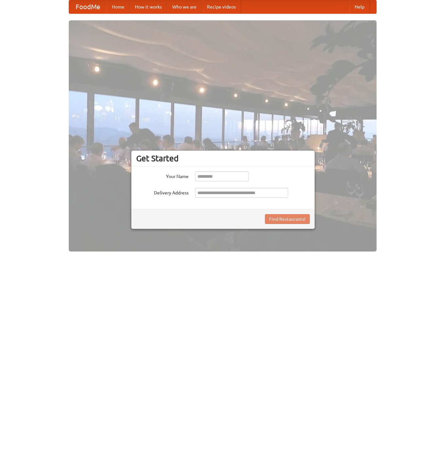 This screenshot has width=445, height=464. Describe the element at coordinates (163, 175) in the screenshot. I see `label: Your Name` at that location.